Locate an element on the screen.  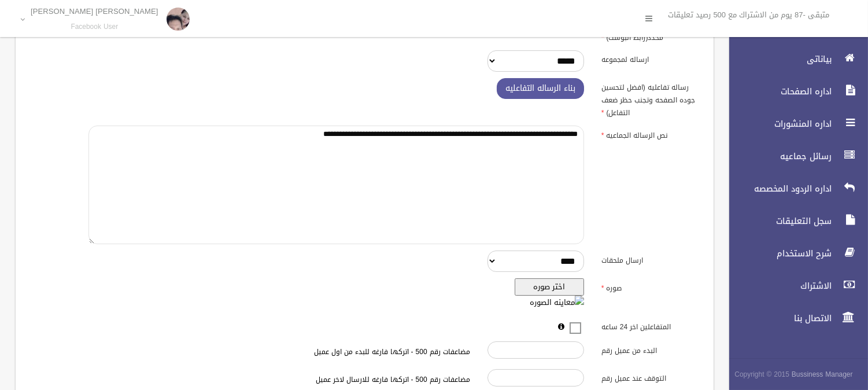
h6: مضاعفات رقم 500 - اتركها فارغه للارسال لاخر عميل is located at coordinates (336, 380).